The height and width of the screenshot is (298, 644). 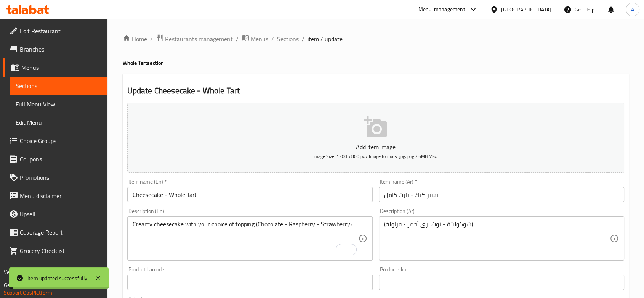 What do you see at coordinates (55, 250) in the screenshot?
I see `a: Grocery Checklist` at bounding box center [55, 250].